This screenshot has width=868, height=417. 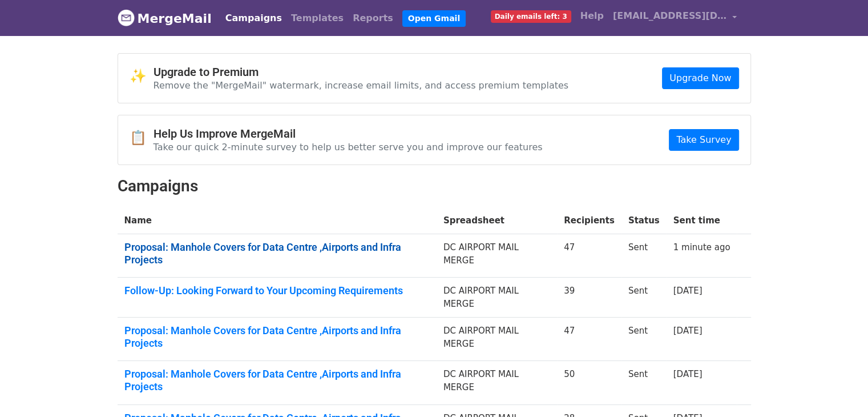 What do you see at coordinates (361, 72) in the screenshot?
I see `h4: Upgrade to Premium` at bounding box center [361, 72].